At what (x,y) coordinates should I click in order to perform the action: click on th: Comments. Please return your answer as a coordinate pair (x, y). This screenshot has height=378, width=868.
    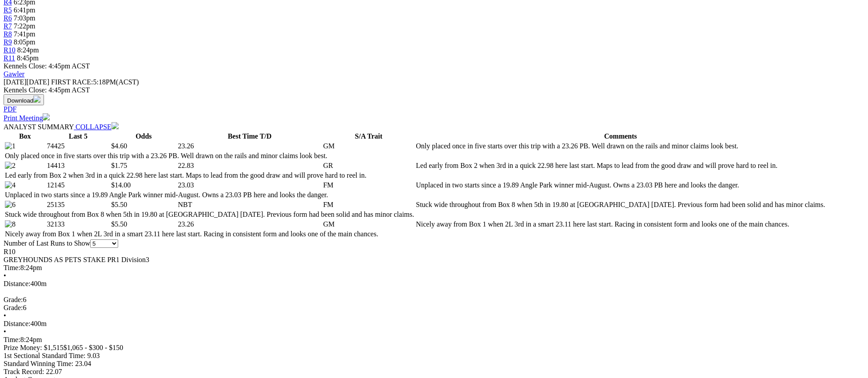
    Looking at the image, I should click on (620, 136).